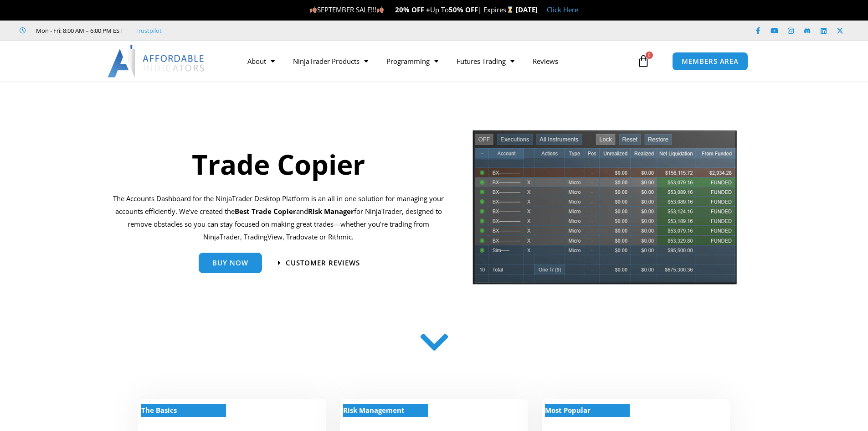 This screenshot has width=868, height=431. Describe the element at coordinates (413, 10) in the screenshot. I see `span: SEPTEMBER SALE!!! Up To | Expires` at that location.